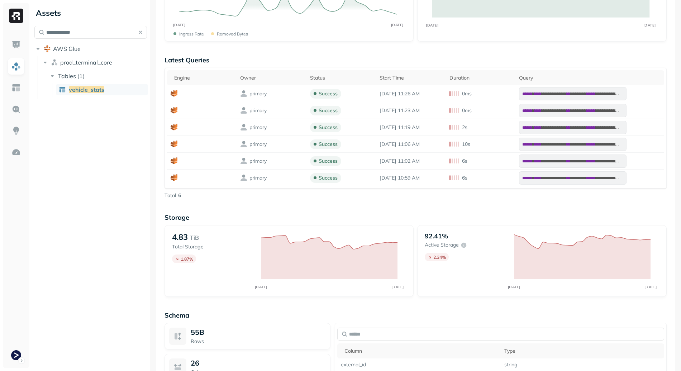  Describe the element at coordinates (411, 94) in the screenshot. I see `p: Sep 20, 2025 11:26 AM` at that location.